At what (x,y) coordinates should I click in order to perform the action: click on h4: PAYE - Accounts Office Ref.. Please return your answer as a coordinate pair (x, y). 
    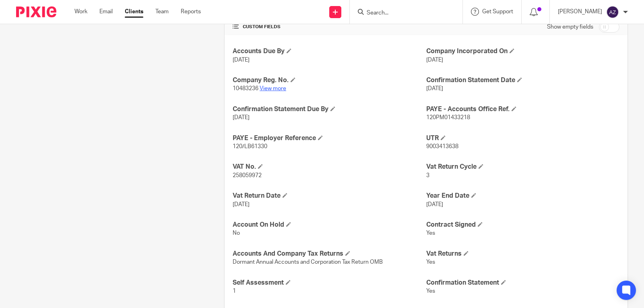
    Looking at the image, I should click on (523, 109).